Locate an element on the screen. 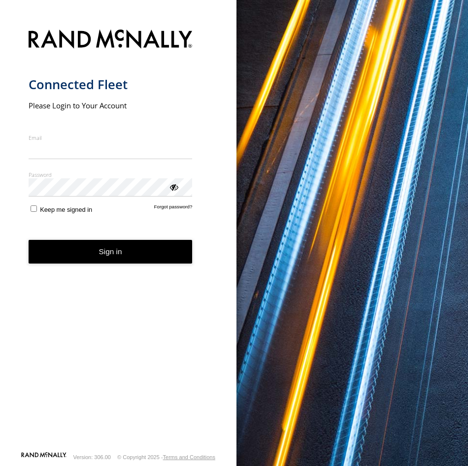  a: Visit our Website is located at coordinates (44, 457).